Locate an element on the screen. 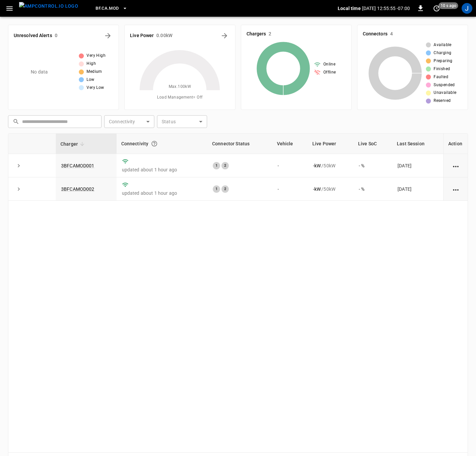 The image size is (476, 456). a: 3BFCAMOD001 is located at coordinates (78, 166).